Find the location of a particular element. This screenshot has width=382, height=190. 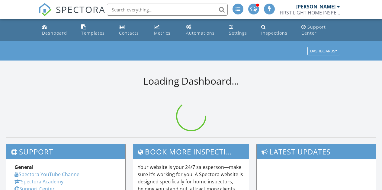

div: FIRST LIGHT HOME INSPECTIONS is located at coordinates (309, 13).